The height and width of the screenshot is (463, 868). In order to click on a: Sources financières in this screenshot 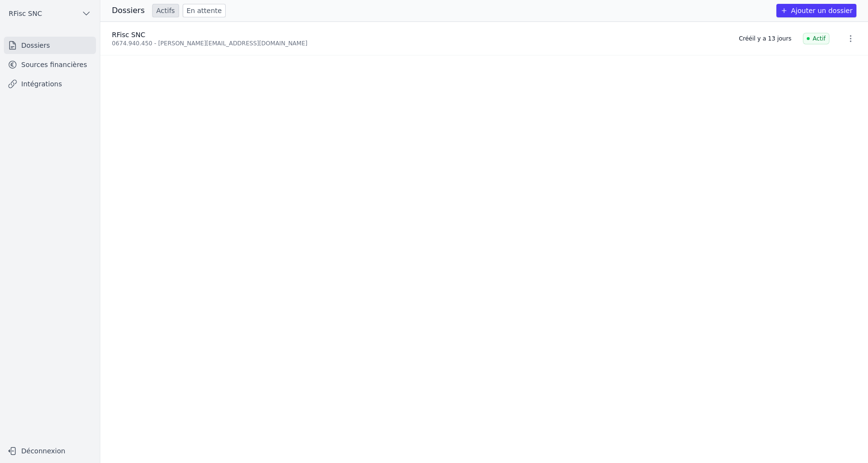, I will do `click(49, 65)`.